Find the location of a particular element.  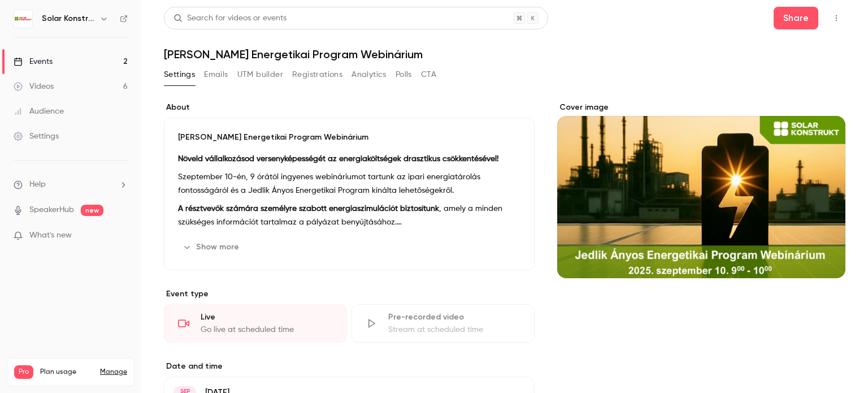

li: help-dropdown-opener is located at coordinates (70, 184).